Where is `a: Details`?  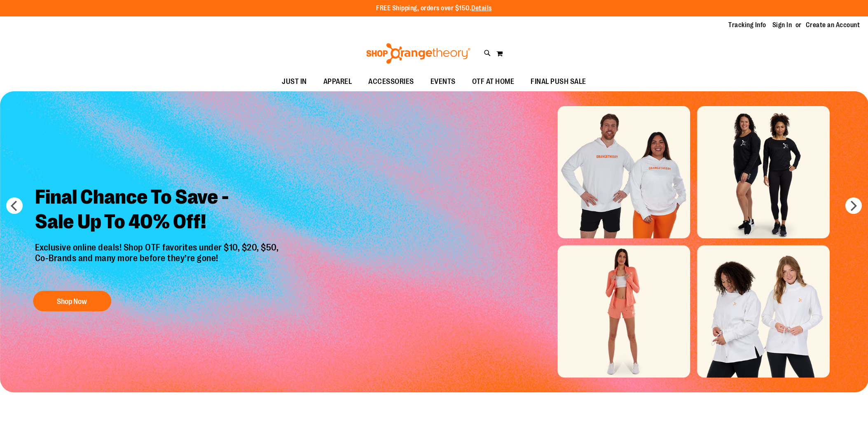
a: Details is located at coordinates (482, 8).